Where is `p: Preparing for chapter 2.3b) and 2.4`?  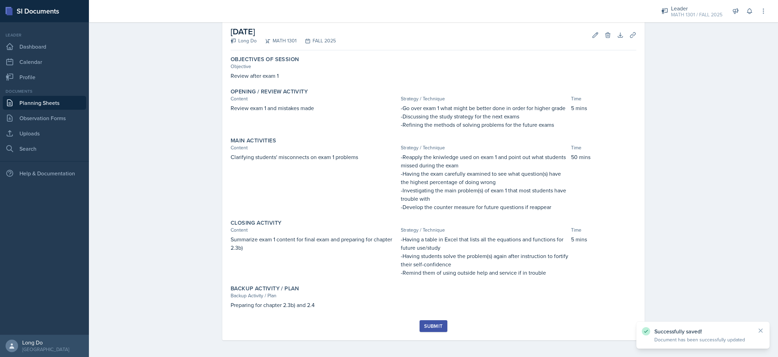 p: Preparing for chapter 2.3b) and 2.4 is located at coordinates (434, 305).